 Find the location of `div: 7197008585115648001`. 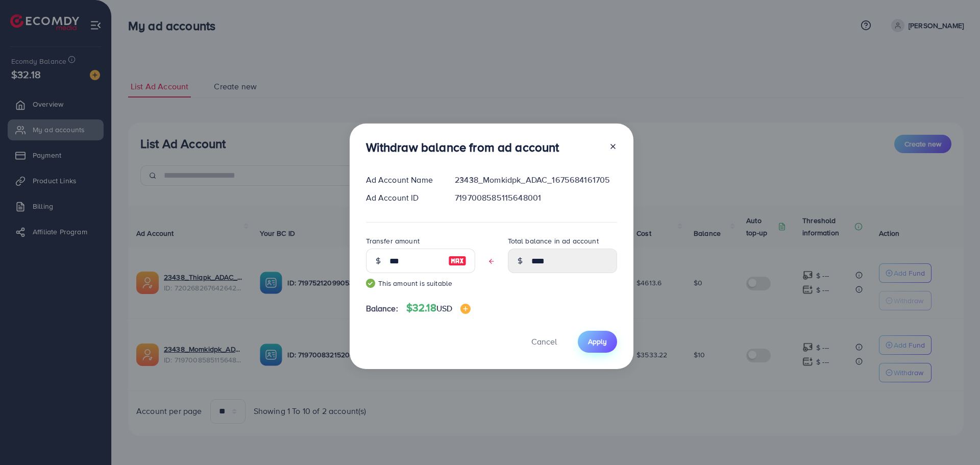

div: 7197008585115648001 is located at coordinates (536, 198).